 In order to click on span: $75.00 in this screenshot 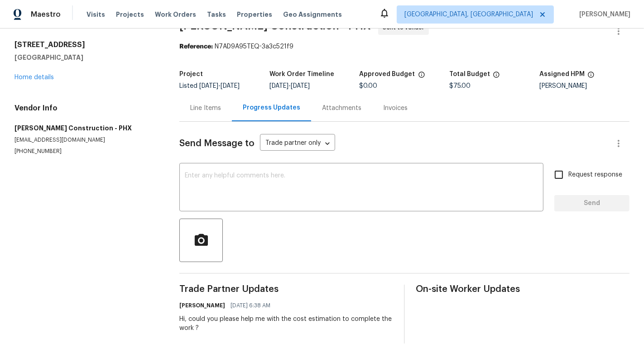, I will do `click(460, 86)`.